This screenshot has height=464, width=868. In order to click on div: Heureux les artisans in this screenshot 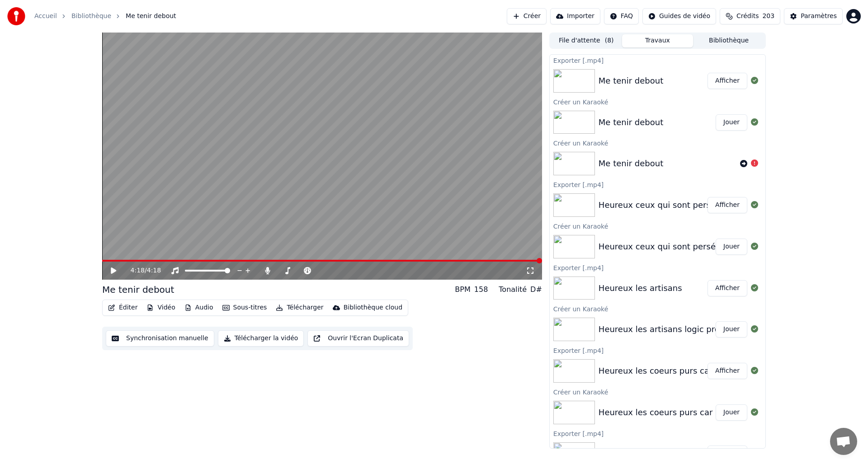, I will do `click(640, 289)`.